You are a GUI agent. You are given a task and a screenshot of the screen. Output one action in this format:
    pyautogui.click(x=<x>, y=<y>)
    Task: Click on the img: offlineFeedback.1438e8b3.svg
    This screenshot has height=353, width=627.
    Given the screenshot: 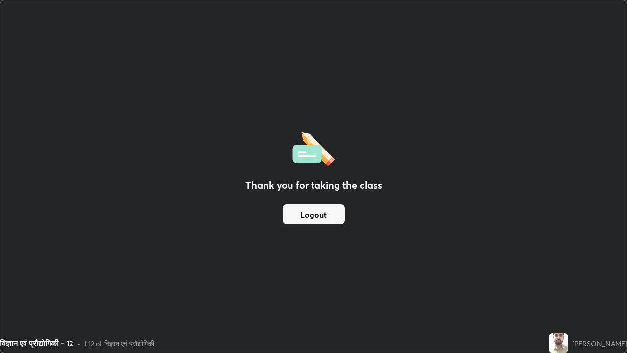 What is the action you would take?
    pyautogui.click(x=314, y=148)
    